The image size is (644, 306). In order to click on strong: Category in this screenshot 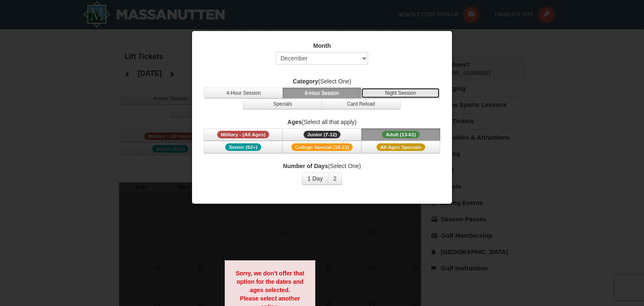, I will do `click(305, 81)`.